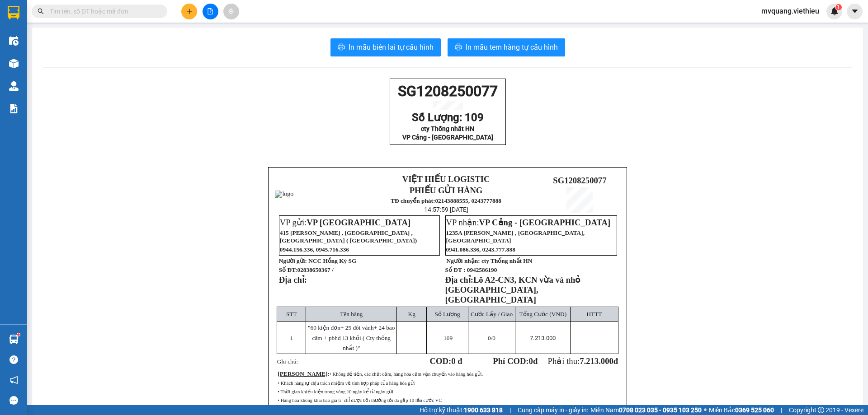 The width and height of the screenshot is (868, 415). I want to click on span: đ, so click(615, 361).